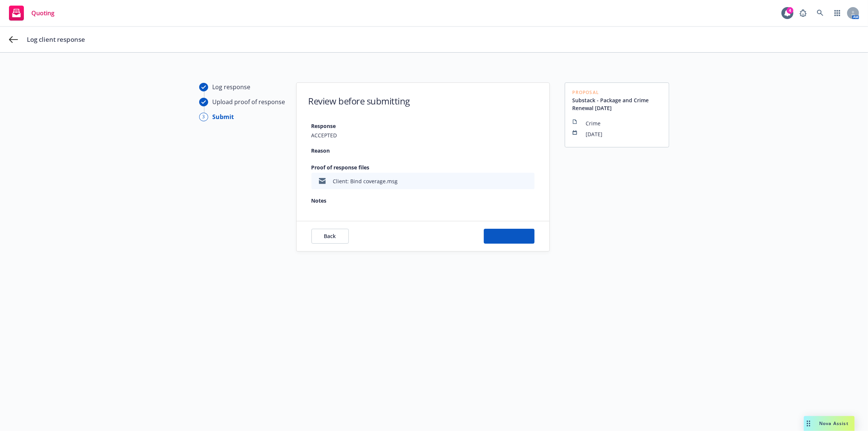  Describe the element at coordinates (829, 423) in the screenshot. I see `button: Nova Assist` at that location.